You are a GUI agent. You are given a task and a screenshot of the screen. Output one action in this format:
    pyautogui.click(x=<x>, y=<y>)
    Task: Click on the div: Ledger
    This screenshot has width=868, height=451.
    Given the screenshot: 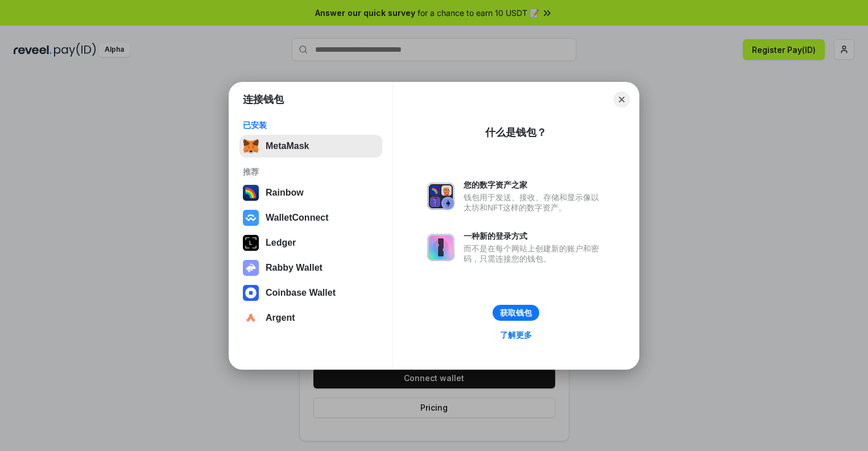 What is the action you would take?
    pyautogui.click(x=280, y=243)
    